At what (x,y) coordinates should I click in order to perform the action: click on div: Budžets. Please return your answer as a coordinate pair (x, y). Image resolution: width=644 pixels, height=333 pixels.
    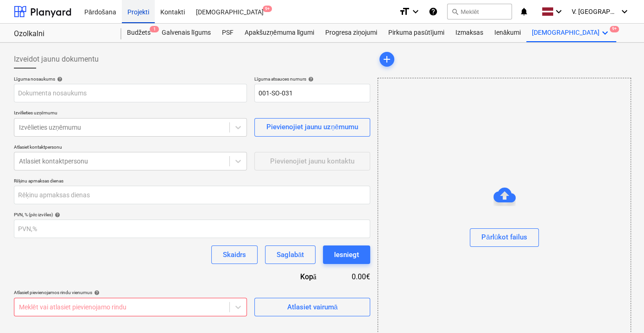
    Looking at the image, I should click on (138, 33).